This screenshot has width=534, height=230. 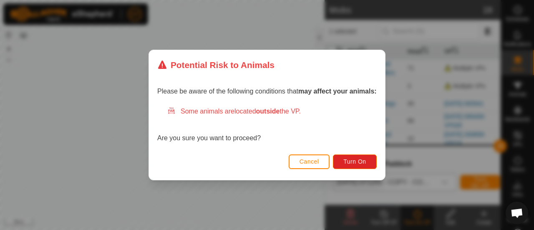 What do you see at coordinates (268, 111) in the screenshot?
I see `strong: outside` at bounding box center [268, 111].